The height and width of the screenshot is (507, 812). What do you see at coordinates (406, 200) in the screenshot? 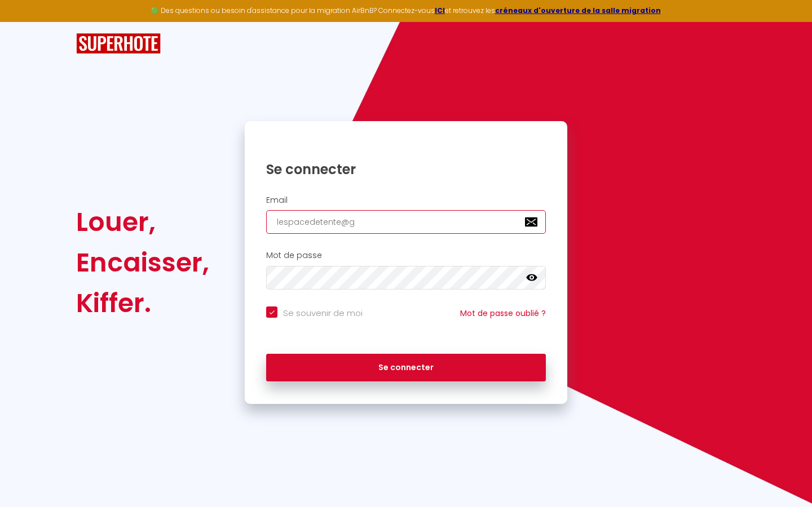
I see `h2: Email` at bounding box center [406, 200].